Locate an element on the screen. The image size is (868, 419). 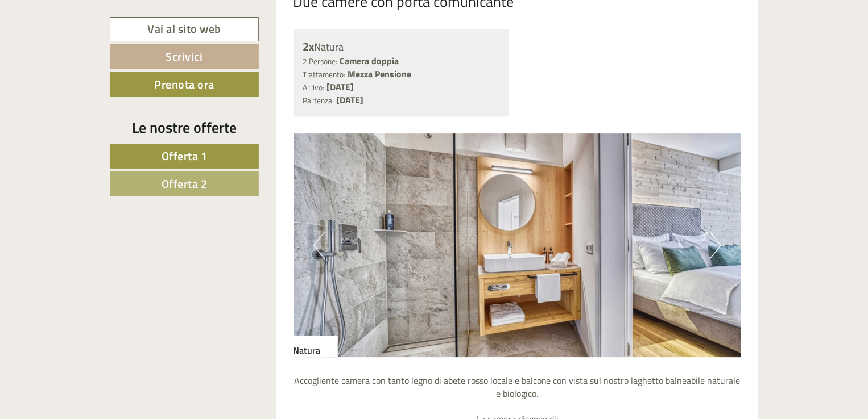
img: image is located at coordinates (517, 246).